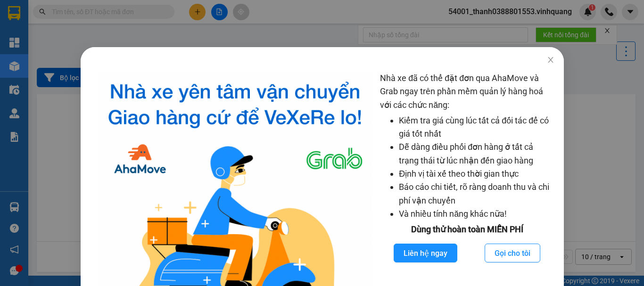  I want to click on button: Liên hệ ngay, so click(425, 253).